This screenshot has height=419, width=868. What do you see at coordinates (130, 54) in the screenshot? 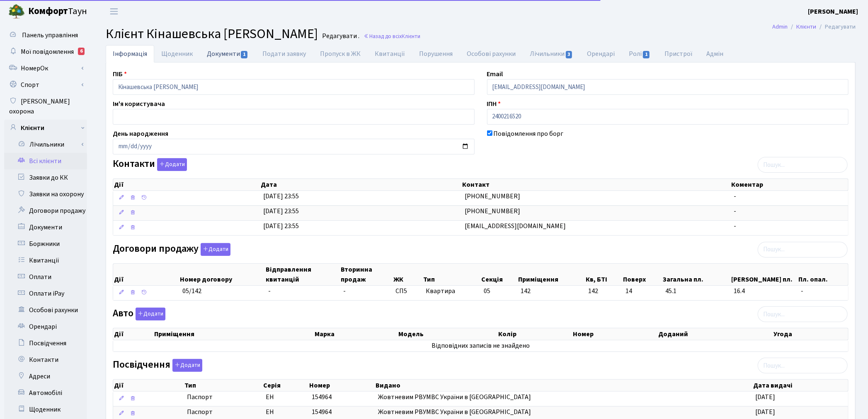
I see `a: Інформація` at bounding box center [130, 54].